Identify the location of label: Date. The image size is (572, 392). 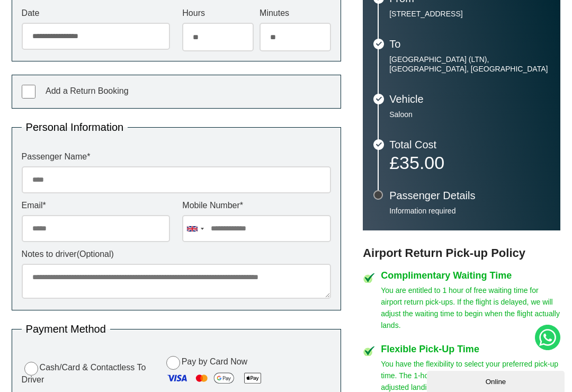
(96, 14).